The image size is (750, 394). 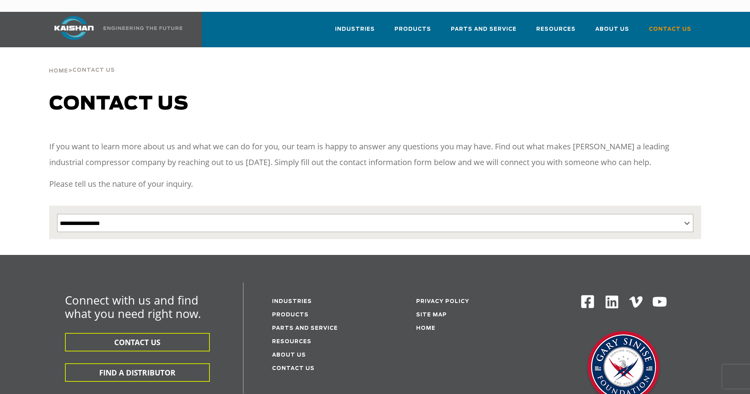 I want to click on span: Home, so click(x=58, y=71).